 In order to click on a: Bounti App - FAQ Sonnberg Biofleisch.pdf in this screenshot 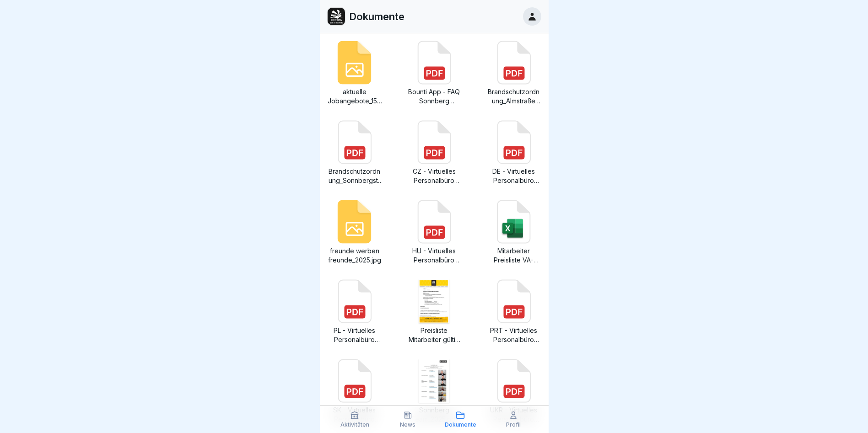, I will do `click(434, 73)`.